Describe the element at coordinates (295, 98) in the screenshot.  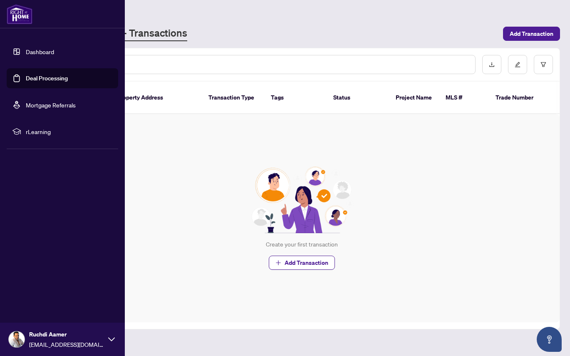
I see `th: Tags` at that location.